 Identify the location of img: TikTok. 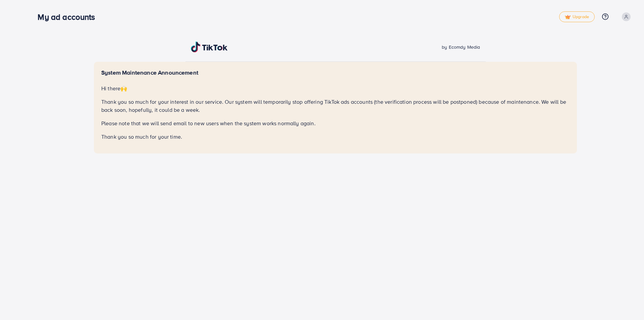
(210, 47).